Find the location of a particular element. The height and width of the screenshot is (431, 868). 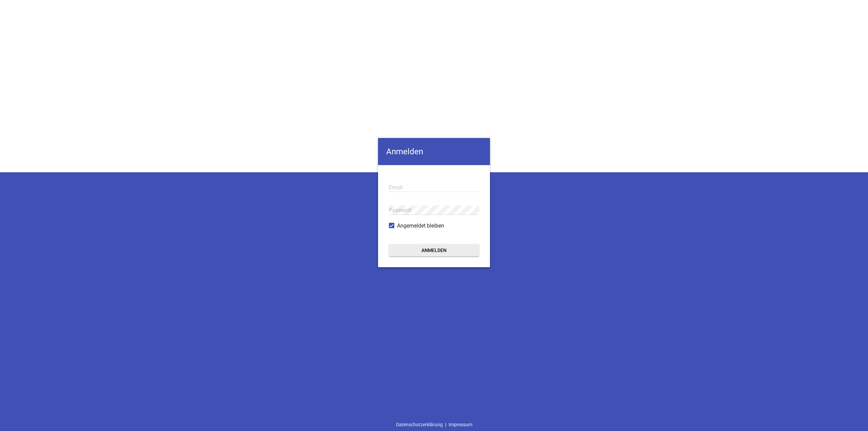

button: Anmelden is located at coordinates (434, 250).